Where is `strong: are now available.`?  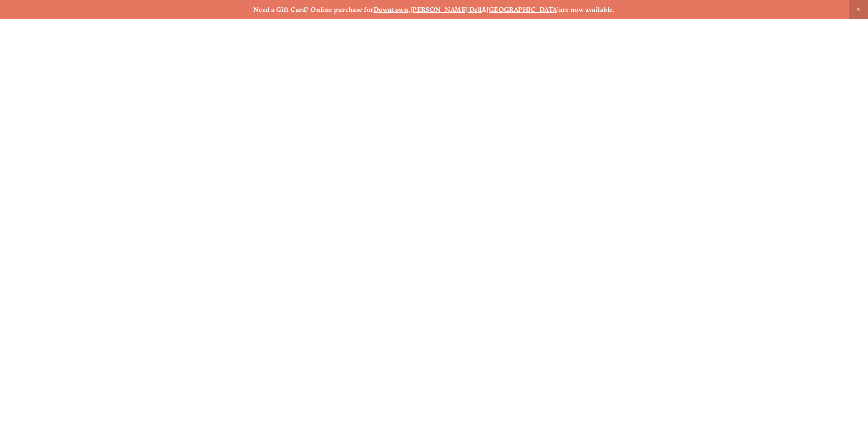 strong: are now available. is located at coordinates (587, 10).